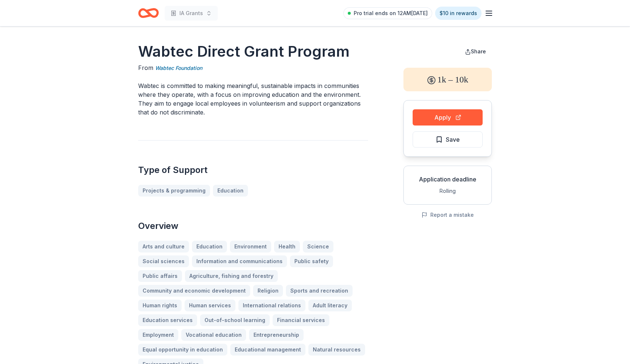  I want to click on a: Education, so click(230, 191).